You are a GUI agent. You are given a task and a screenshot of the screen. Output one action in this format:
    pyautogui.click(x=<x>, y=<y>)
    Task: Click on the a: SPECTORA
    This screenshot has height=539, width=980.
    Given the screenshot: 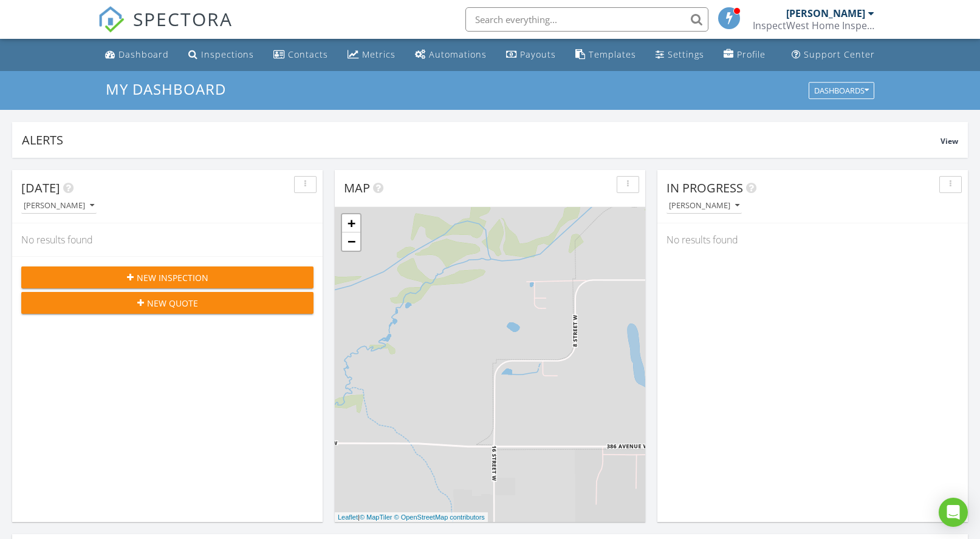 What is the action you would take?
    pyautogui.click(x=165, y=29)
    